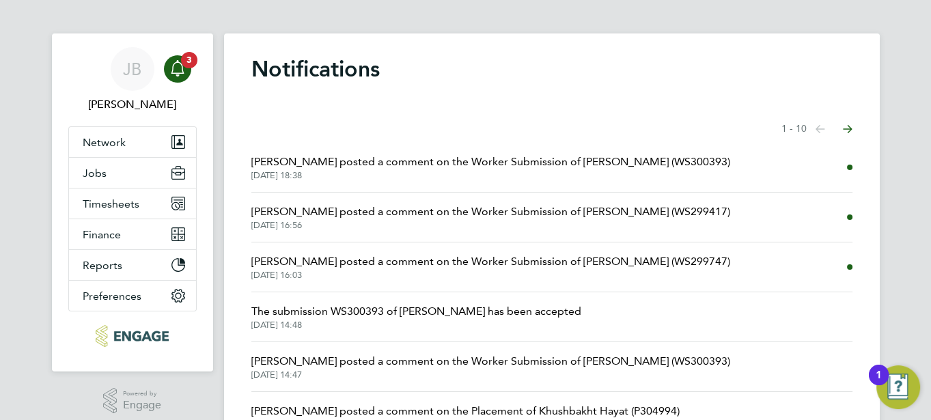 The image size is (931, 420). I want to click on nav: Select page of notifications list, so click(817, 129).